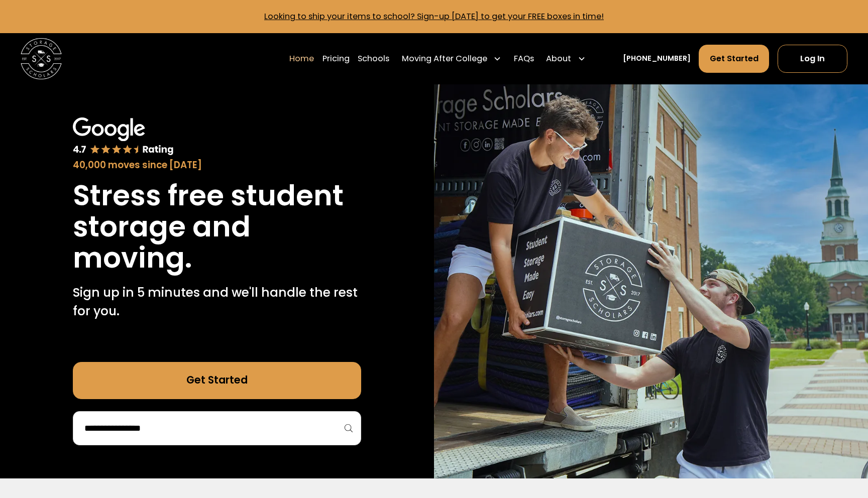 The image size is (868, 498). I want to click on img: Storage Scholars main logo, so click(41, 59).